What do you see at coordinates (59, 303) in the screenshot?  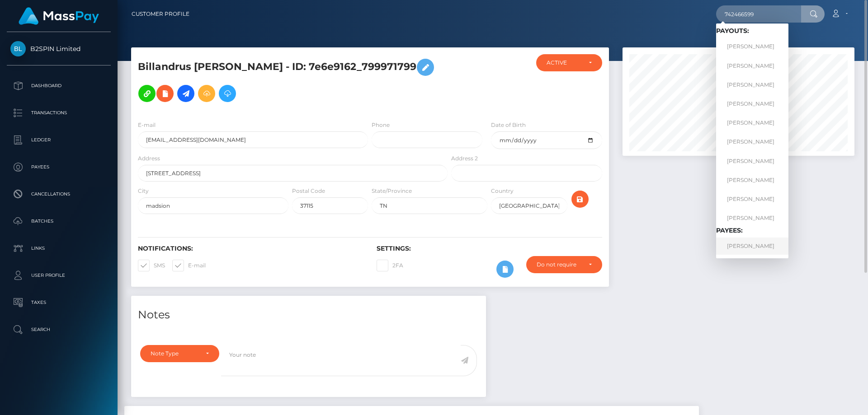 I see `a: Taxes` at bounding box center [59, 303].